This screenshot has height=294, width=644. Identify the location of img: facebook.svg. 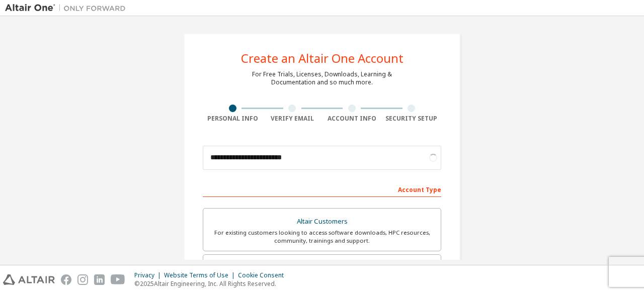
(66, 280).